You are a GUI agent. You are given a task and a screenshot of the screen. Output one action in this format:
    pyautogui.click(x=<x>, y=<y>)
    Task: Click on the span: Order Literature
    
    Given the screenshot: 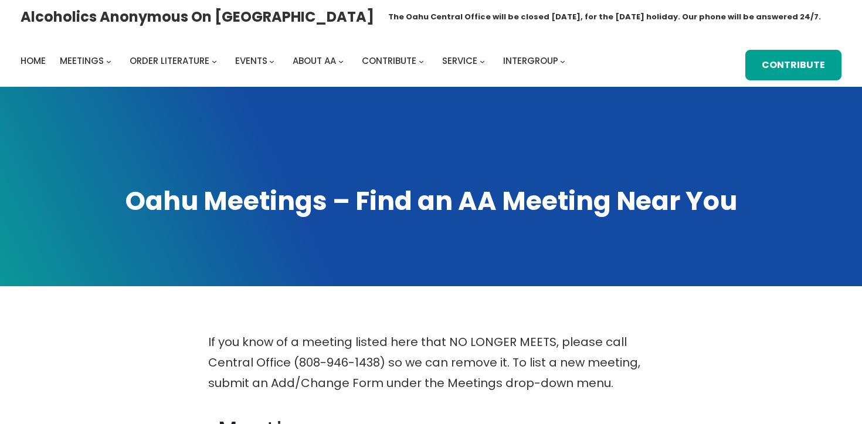 What is the action you would take?
    pyautogui.click(x=169, y=60)
    